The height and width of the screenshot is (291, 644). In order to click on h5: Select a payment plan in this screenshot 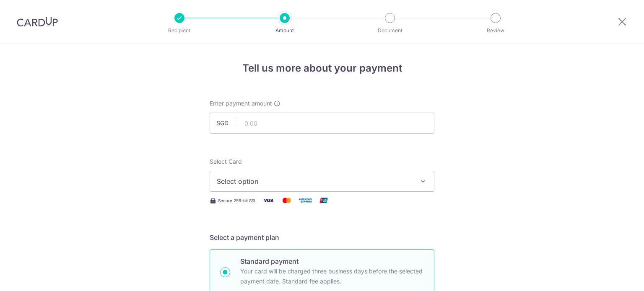, I will do `click(322, 237)`.